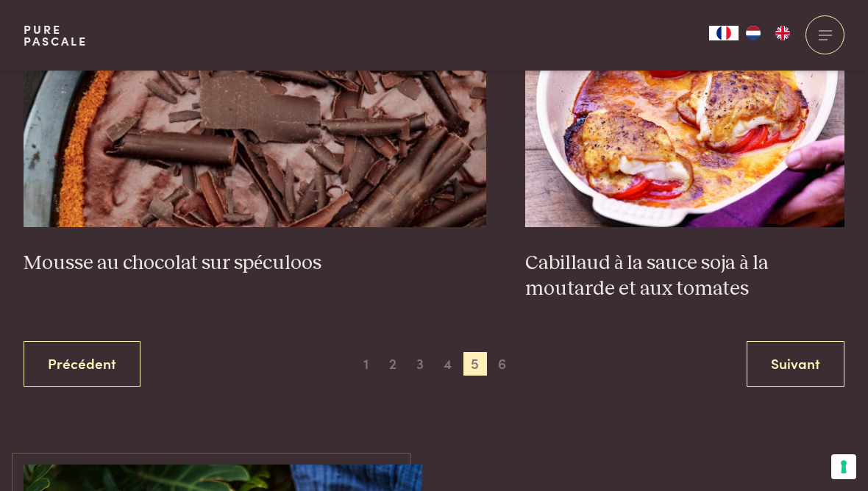 Image resolution: width=868 pixels, height=491 pixels. I want to click on a: EN, so click(783, 33).